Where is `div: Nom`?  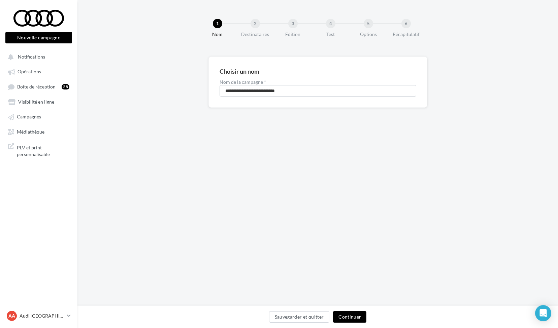
div: Nom is located at coordinates (218, 34).